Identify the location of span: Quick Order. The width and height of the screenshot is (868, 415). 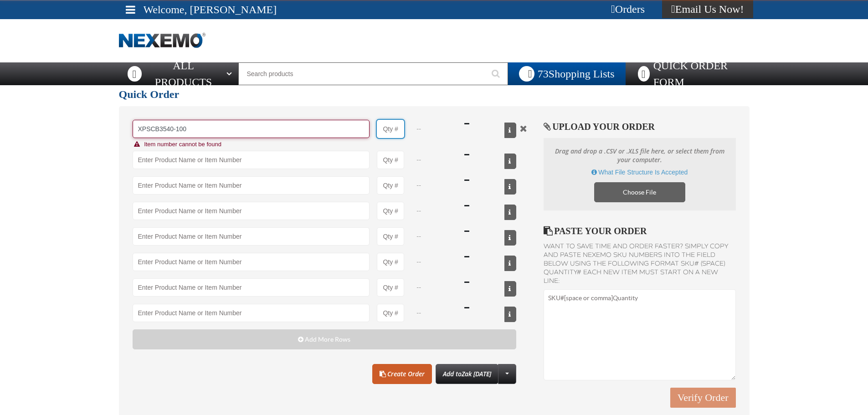
(149, 94).